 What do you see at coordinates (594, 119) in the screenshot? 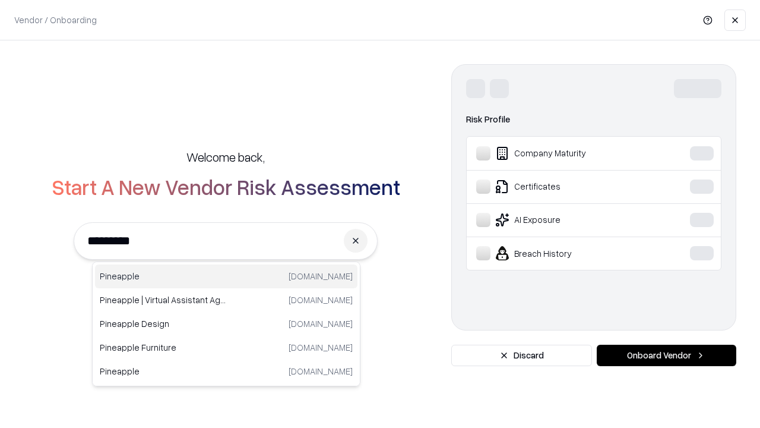
I see `div: Risk Profile` at bounding box center [594, 119].